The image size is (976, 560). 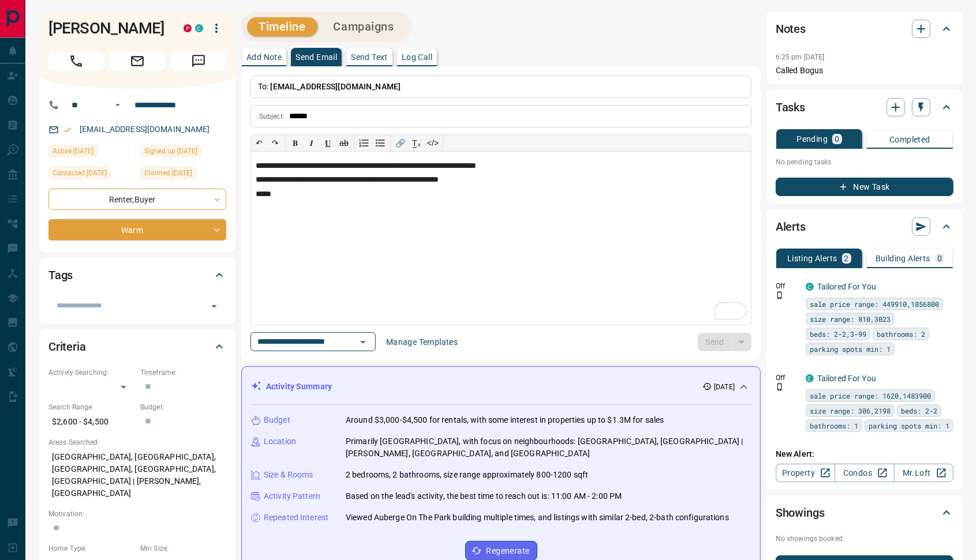 I want to click on p: Motivation:, so click(x=137, y=514).